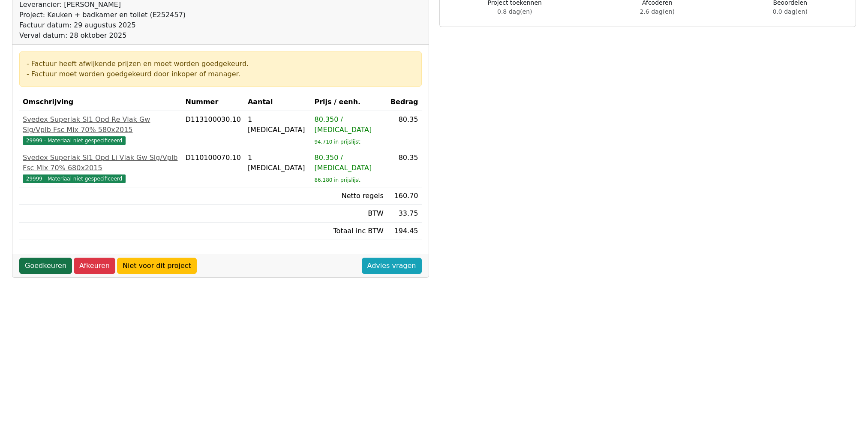  I want to click on sub: 94.710 in prijslijst, so click(337, 142).